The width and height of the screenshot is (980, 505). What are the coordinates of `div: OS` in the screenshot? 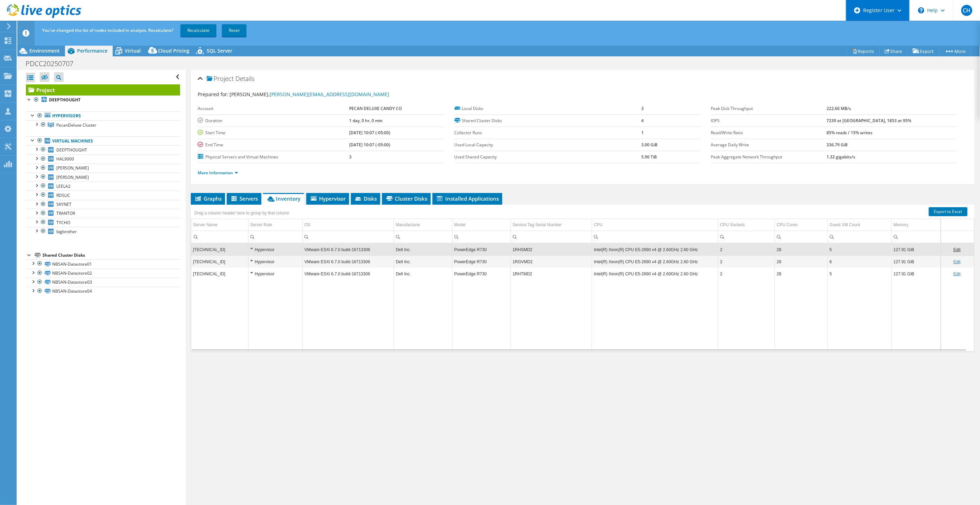 It's located at (308, 225).